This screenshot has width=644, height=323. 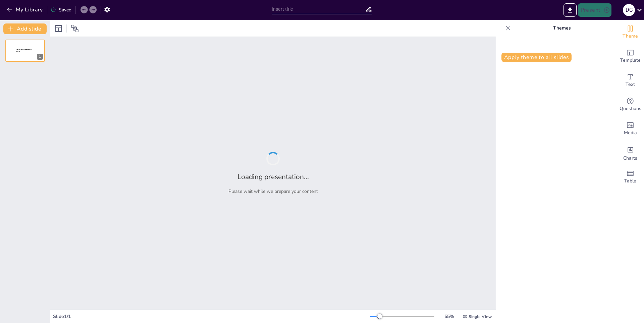 What do you see at coordinates (25, 10) in the screenshot?
I see `button: My Library` at bounding box center [25, 10].